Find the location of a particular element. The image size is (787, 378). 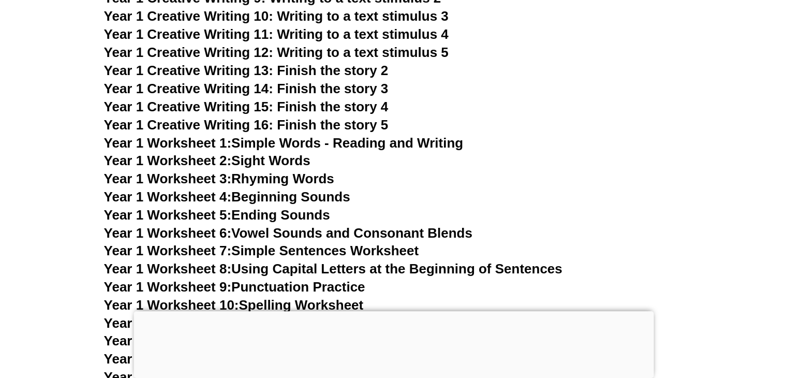

span: Year 1 Creative Writing 16: Finish the story 5 is located at coordinates (246, 124).